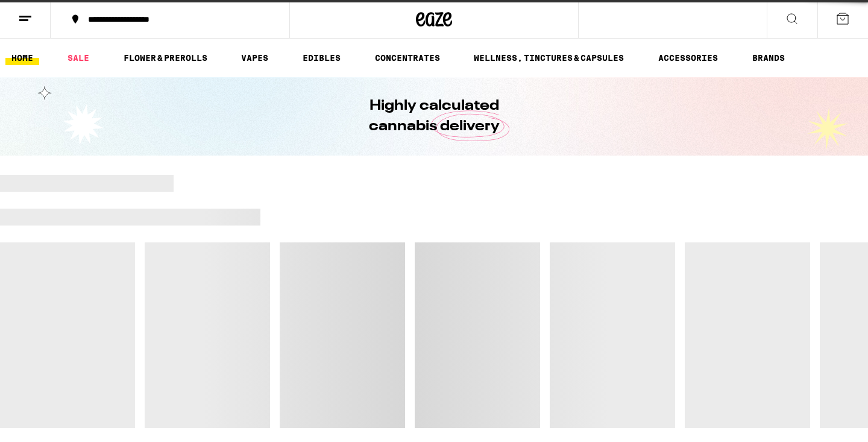 This screenshot has width=868, height=442. I want to click on h1: Highly calculated cannabis delivery, so click(434, 116).